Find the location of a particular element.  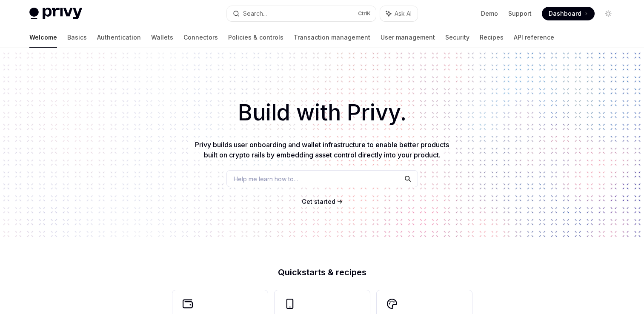

h2: Quickstarts & recipes is located at coordinates (322, 272).